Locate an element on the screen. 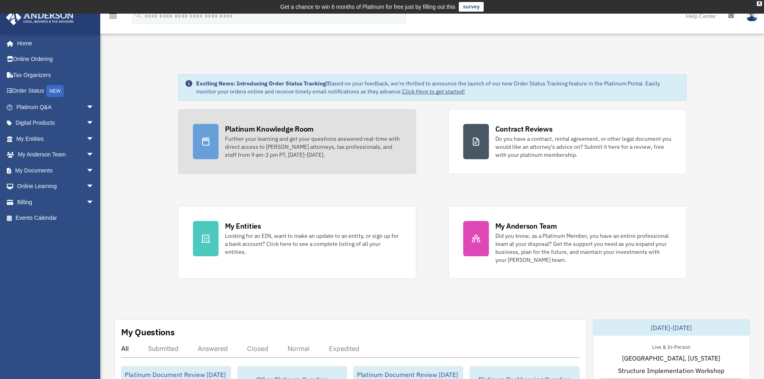 Image resolution: width=764 pixels, height=379 pixels. a: Order StatusNEW is located at coordinates (56, 91).